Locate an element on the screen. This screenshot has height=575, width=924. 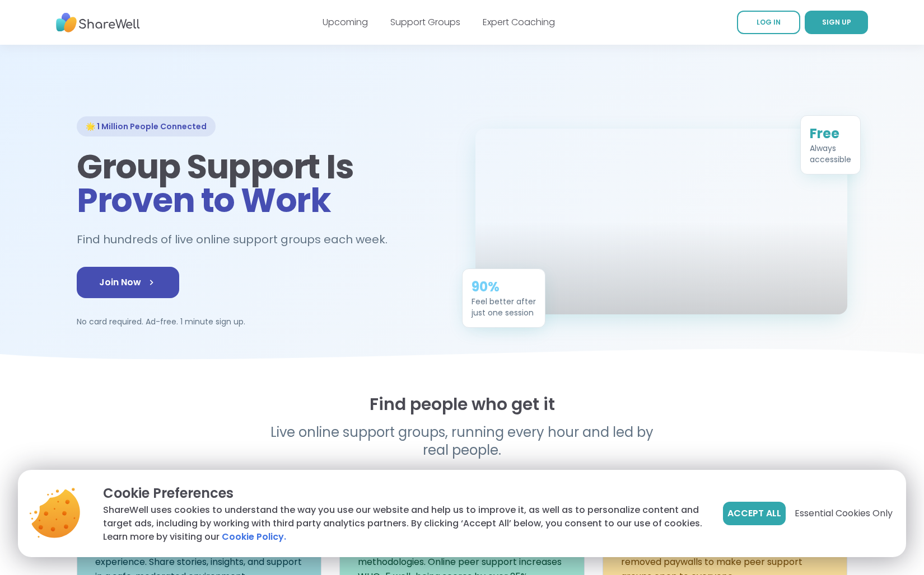
span: Proven to Work is located at coordinates (203, 201).